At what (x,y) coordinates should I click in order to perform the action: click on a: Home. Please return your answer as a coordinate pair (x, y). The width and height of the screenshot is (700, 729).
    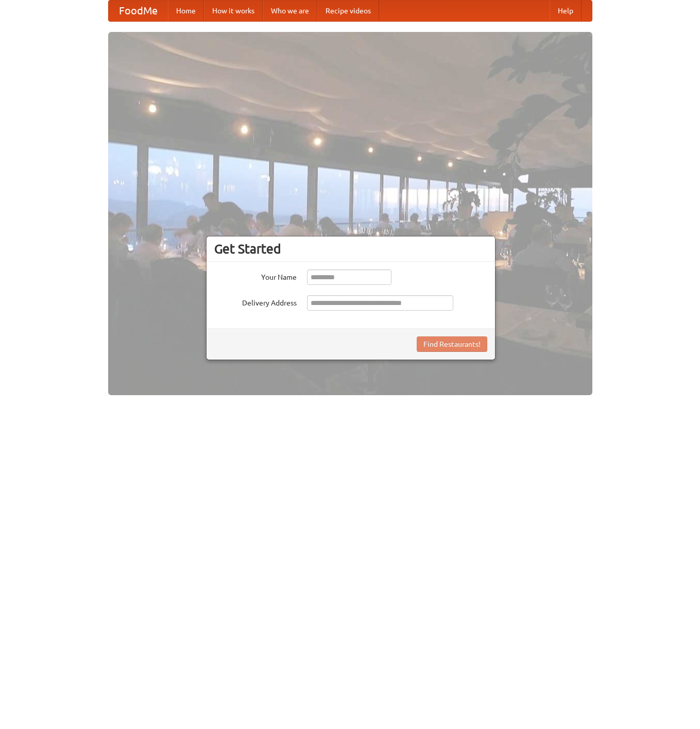
    Looking at the image, I should click on (186, 11).